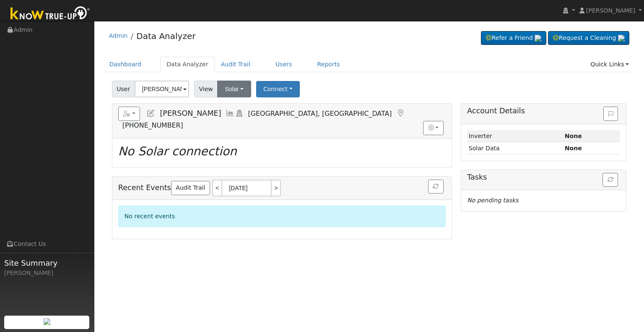 The width and height of the screenshot is (644, 332). What do you see at coordinates (611, 114) in the screenshot?
I see `button: Issue History` at bounding box center [611, 114].